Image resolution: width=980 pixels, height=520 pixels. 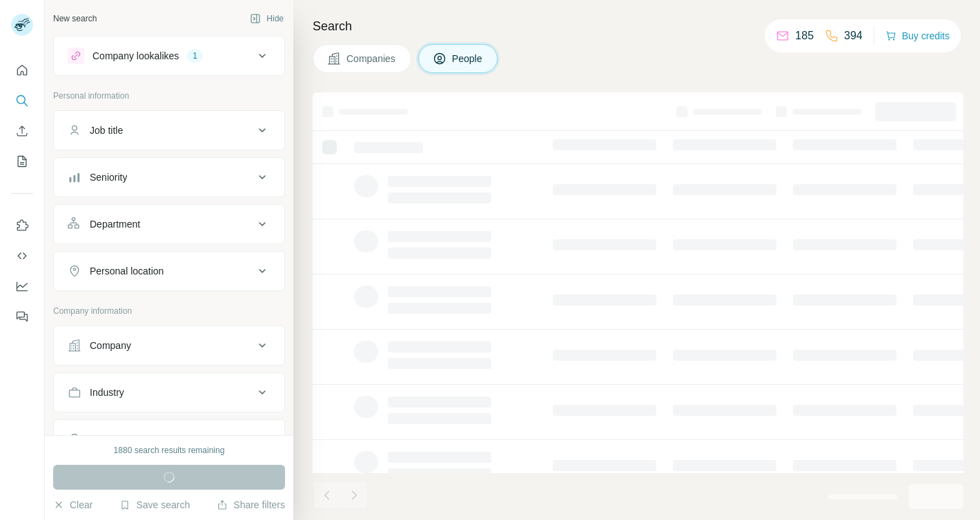 What do you see at coordinates (114, 225) in the screenshot?
I see `div: Department` at bounding box center [114, 225].